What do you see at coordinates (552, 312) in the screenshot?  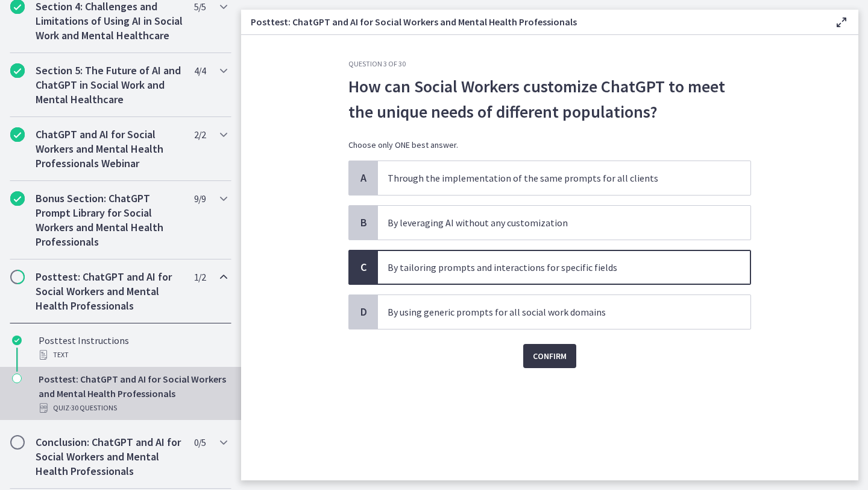 I see `p: By using generic prompts for all social work domains` at bounding box center [552, 312].